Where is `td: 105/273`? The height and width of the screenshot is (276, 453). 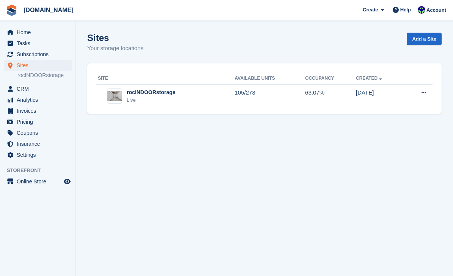 td: 105/273 is located at coordinates (270, 96).